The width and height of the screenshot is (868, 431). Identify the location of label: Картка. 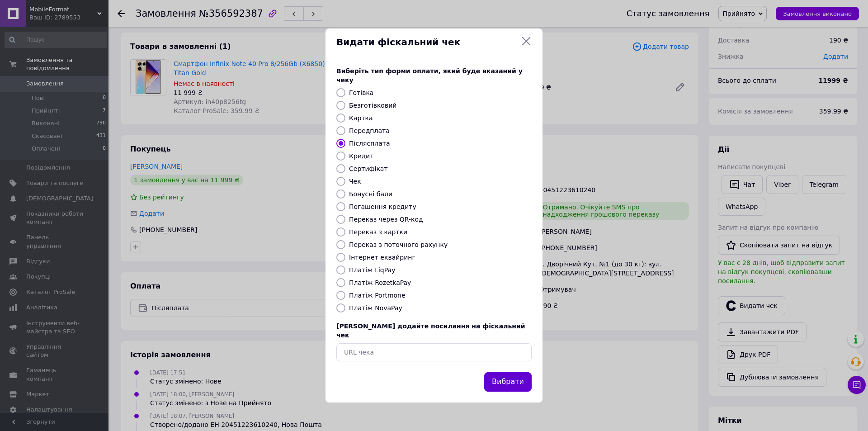
(361, 118).